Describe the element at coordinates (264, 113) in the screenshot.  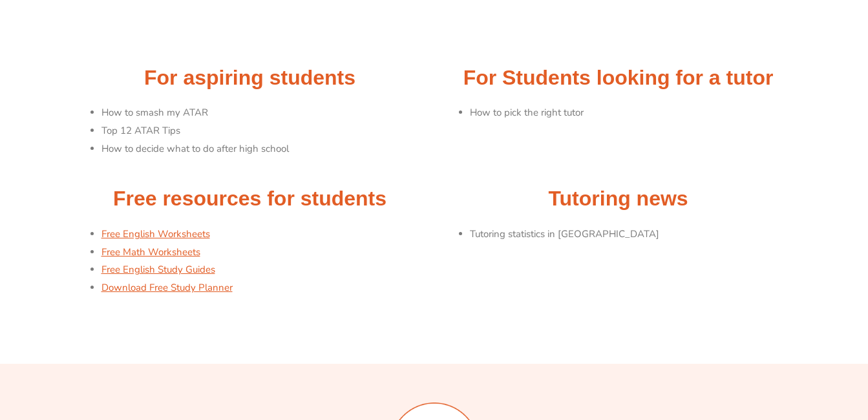
I see `li: How to smash my ATAR` at that location.